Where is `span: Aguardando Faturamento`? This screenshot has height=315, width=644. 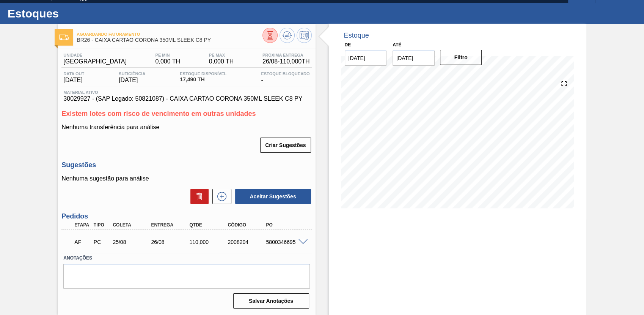
span: Aguardando Faturamento is located at coordinates (169, 34).